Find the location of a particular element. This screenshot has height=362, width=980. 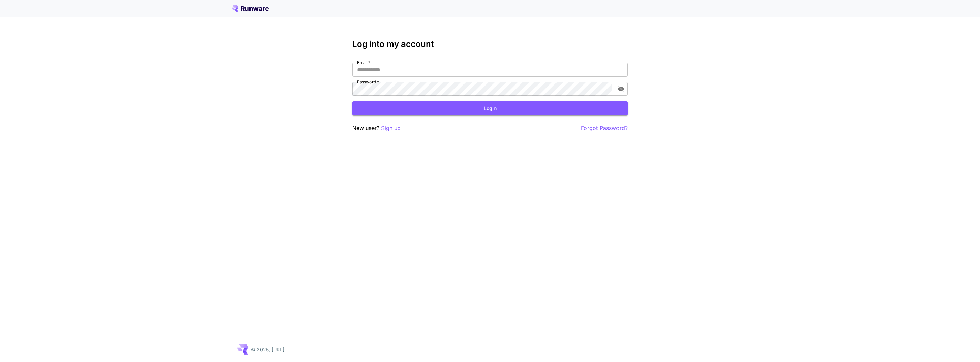

p: Forgot Password? is located at coordinates (605, 128).